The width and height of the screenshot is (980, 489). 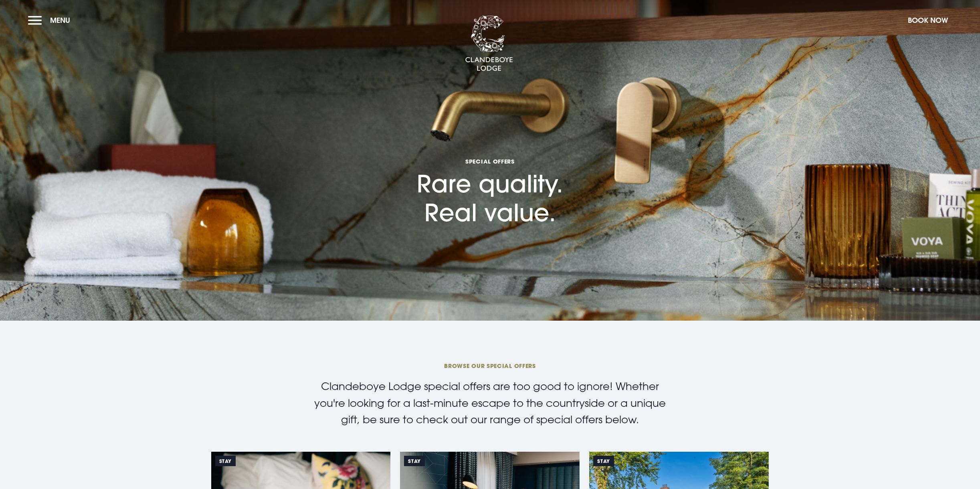 What do you see at coordinates (489, 44) in the screenshot?
I see `img: Clandeboye Lodge` at bounding box center [489, 44].